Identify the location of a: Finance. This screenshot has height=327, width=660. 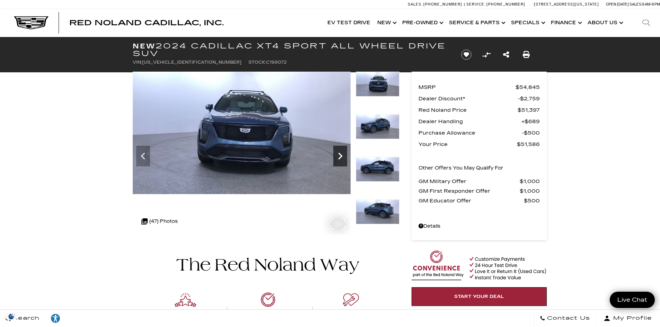
(566, 23).